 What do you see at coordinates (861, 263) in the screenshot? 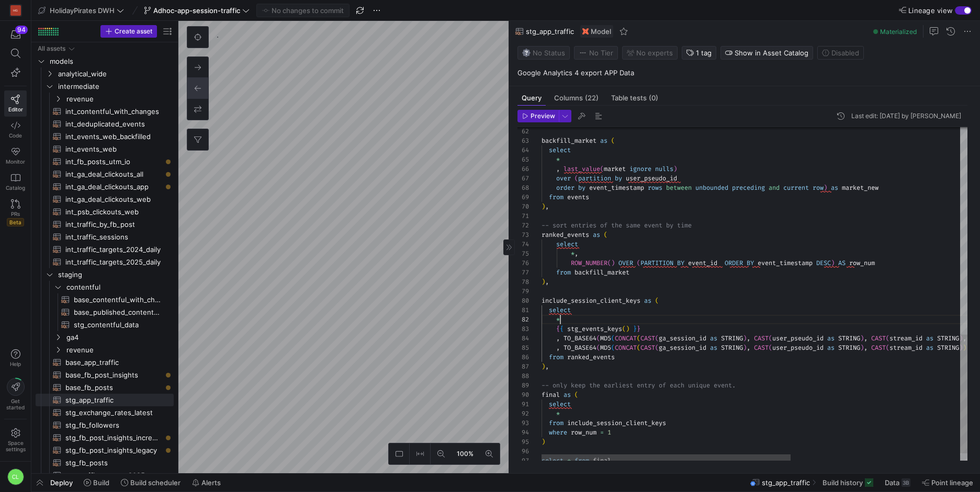
I see `span: row_num` at bounding box center [861, 263].